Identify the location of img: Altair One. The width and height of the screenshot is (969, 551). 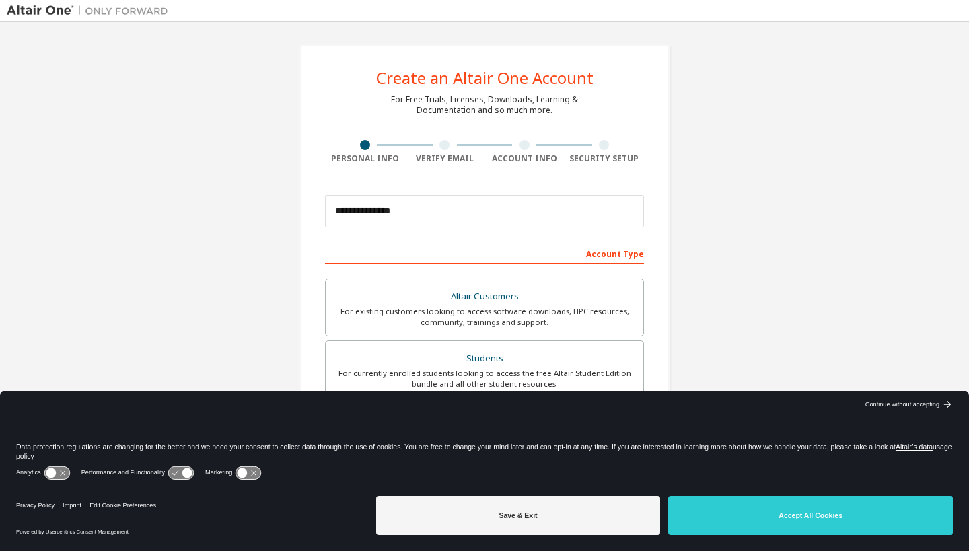
(91, 11).